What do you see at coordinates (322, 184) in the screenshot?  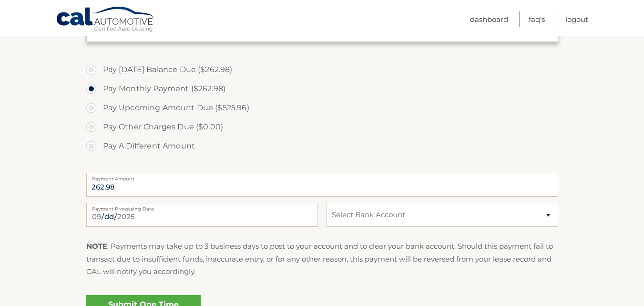 I see `input: Payment Amount` at bounding box center [322, 184].